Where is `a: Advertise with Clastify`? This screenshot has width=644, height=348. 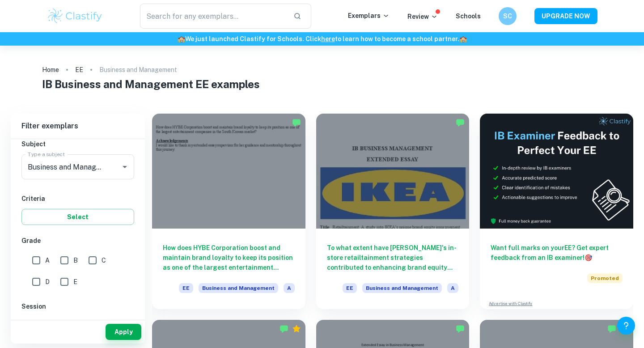
a: Advertise with Clastify is located at coordinates (510, 304).